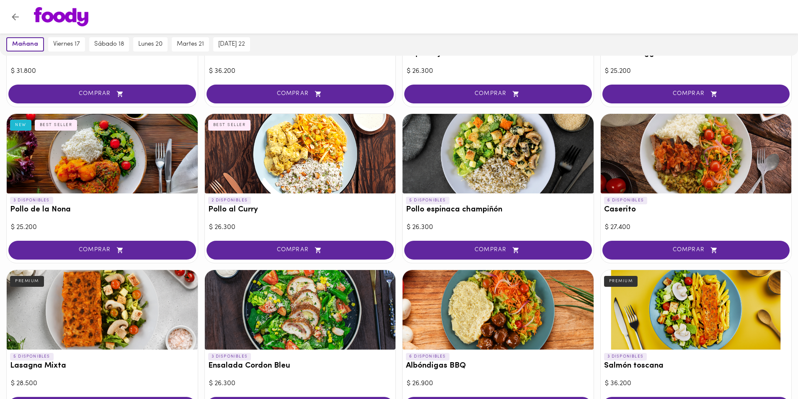  What do you see at coordinates (67, 44) in the screenshot?
I see `button: viernes 17` at bounding box center [67, 44].